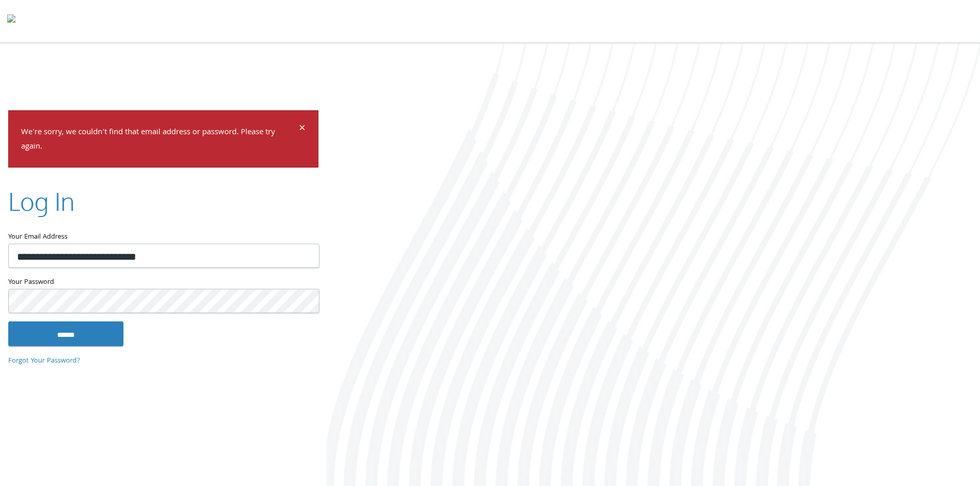 This screenshot has width=980, height=486. I want to click on p: We're sorry, we couldn't find that email address or password. Please try again., so click(159, 140).